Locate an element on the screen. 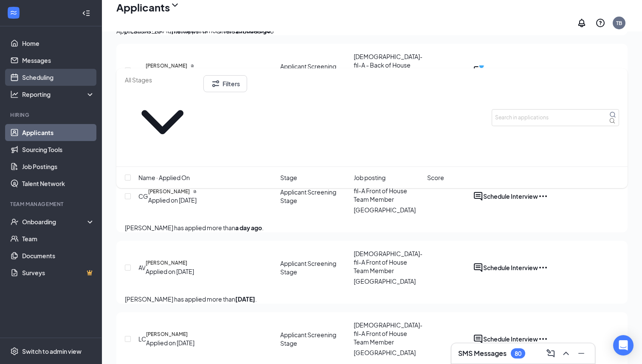 This screenshot has height=364, width=642. button: ComposeMessage is located at coordinates (551, 353).